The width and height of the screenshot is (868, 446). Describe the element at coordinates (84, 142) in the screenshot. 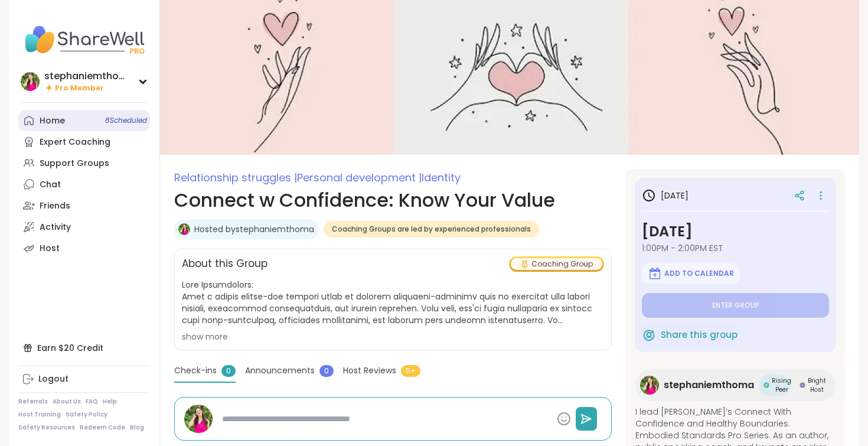

I see `a: Expert Coaching` at that location.